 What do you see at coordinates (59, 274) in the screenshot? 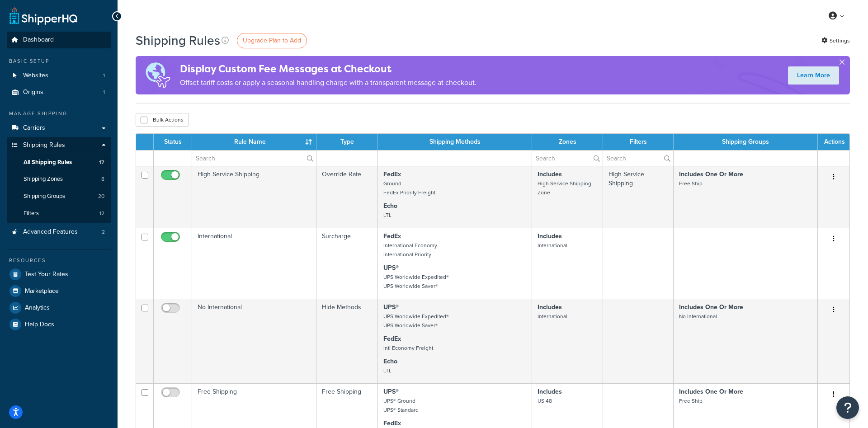
I see `li: Test Your Rates` at bounding box center [59, 274].